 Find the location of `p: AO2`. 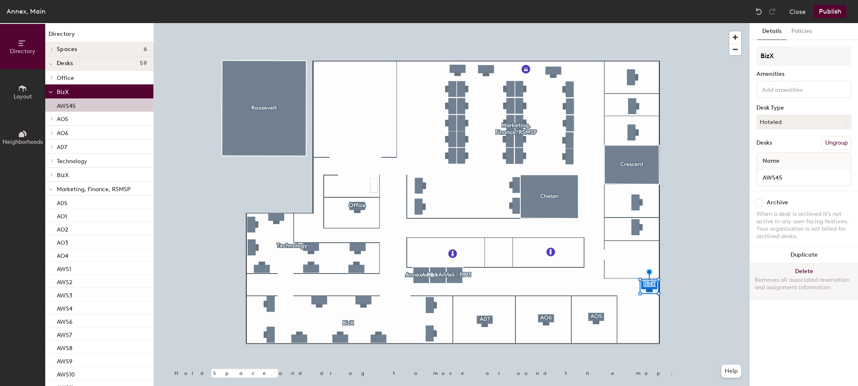

p: AO2 is located at coordinates (63, 228).